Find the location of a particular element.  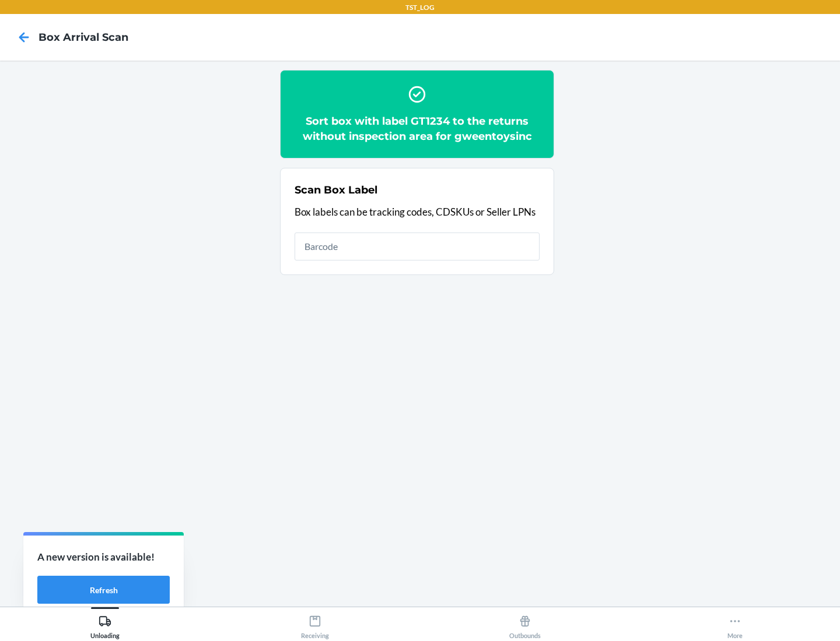

button: Outbounds is located at coordinates (525, 623).